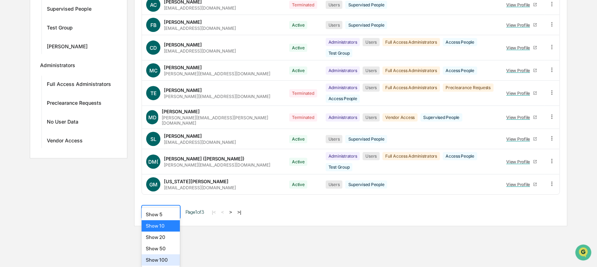 Image resolution: width=597 pixels, height=267 pixels. What do you see at coordinates (68, 159) in the screenshot?
I see `a: Powered byPylon` at bounding box center [68, 159].